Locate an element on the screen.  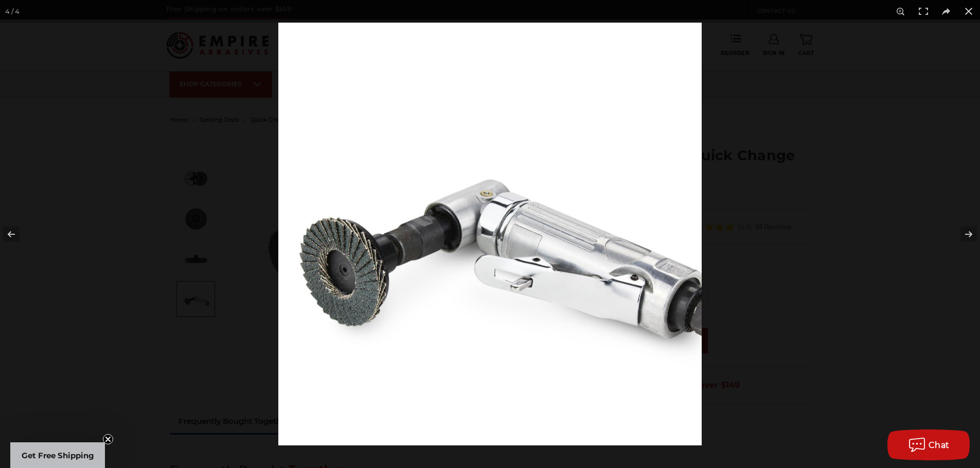
span: Chat is located at coordinates (939, 445).